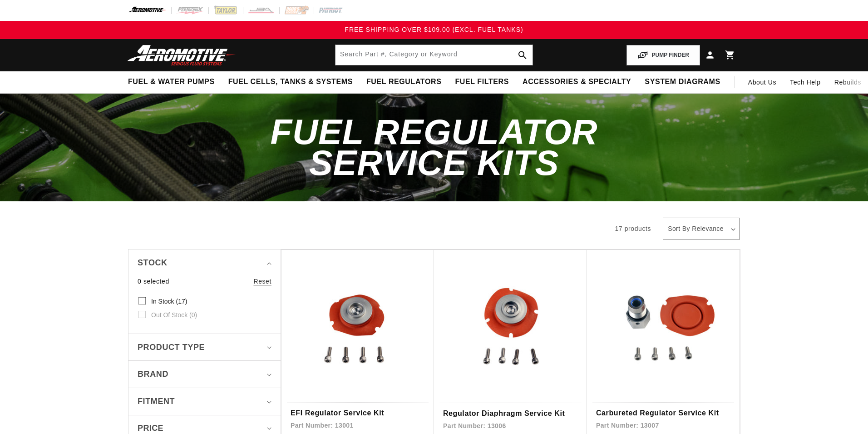  What do you see at coordinates (156, 402) in the screenshot?
I see `span: Fitment` at bounding box center [156, 402].